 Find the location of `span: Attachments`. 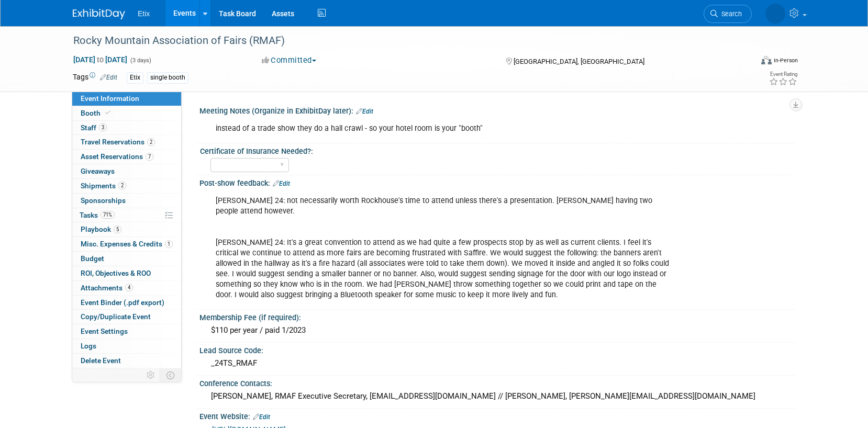

span: Attachments is located at coordinates (107, 288).